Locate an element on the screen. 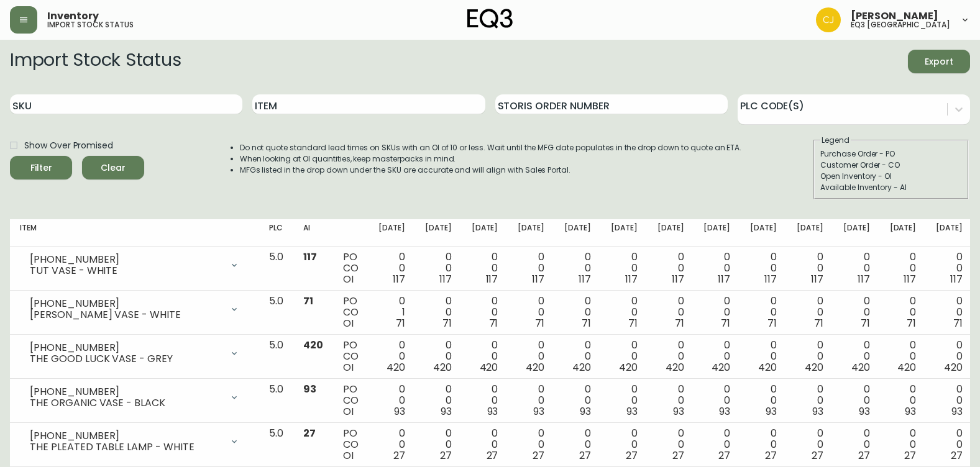 The width and height of the screenshot is (980, 467). div: Customer Order - CO is located at coordinates (890, 165).